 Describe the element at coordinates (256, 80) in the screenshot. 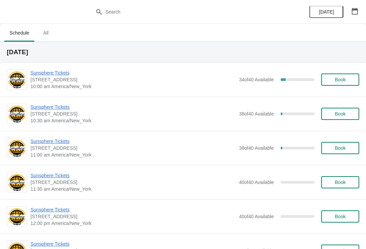

I see `span: 34 of 40 Available` at that location.